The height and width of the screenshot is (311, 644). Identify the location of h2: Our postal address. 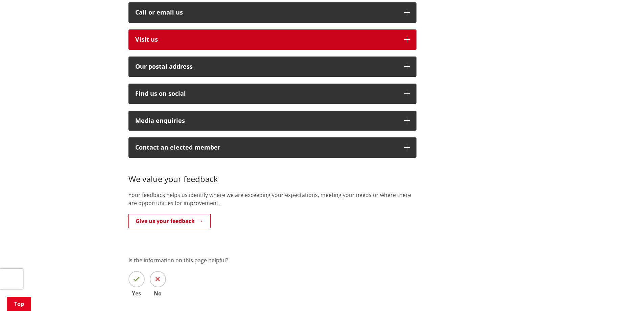
(267, 66).